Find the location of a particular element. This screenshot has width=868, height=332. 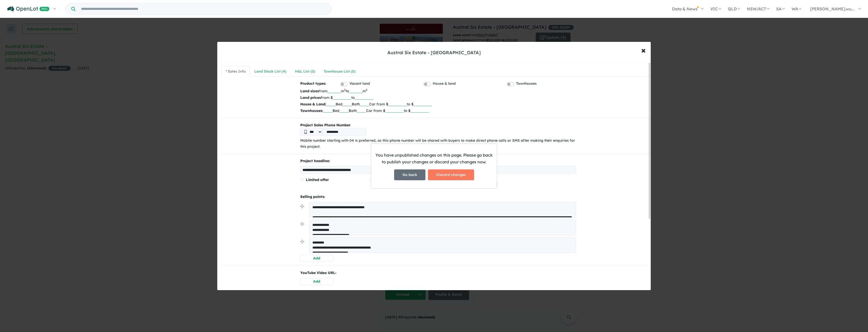

img: Openlot PRO Logo White is located at coordinates (28, 9).